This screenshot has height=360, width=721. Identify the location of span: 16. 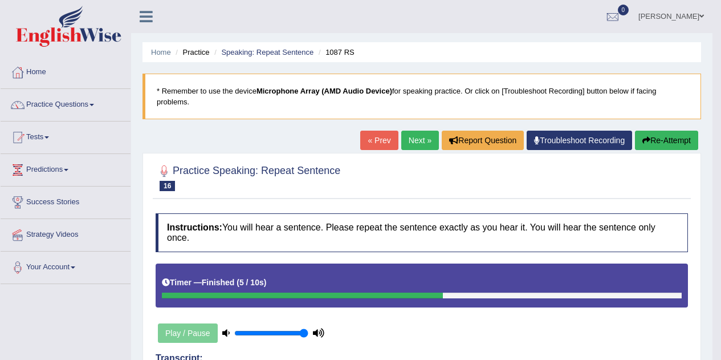
(167, 186).